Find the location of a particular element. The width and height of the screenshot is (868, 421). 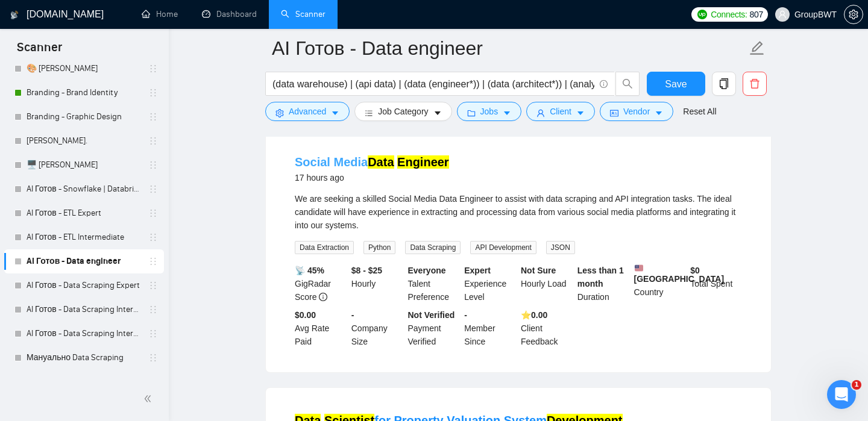

b: Less than 1 month is located at coordinates (600, 277).